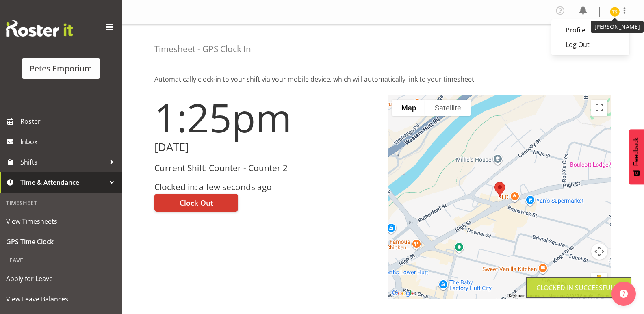  What do you see at coordinates (526, 296) in the screenshot?
I see `button: Keyboard shortcuts` at bounding box center [526, 296].